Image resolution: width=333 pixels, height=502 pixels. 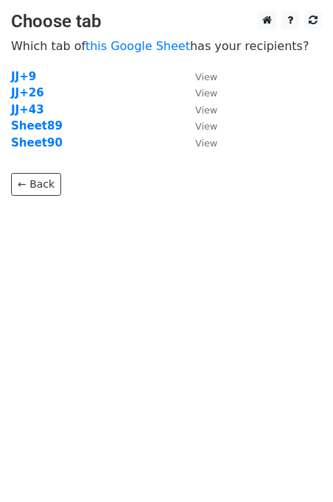 What do you see at coordinates (36, 184) in the screenshot?
I see `a: ← Back` at bounding box center [36, 184].